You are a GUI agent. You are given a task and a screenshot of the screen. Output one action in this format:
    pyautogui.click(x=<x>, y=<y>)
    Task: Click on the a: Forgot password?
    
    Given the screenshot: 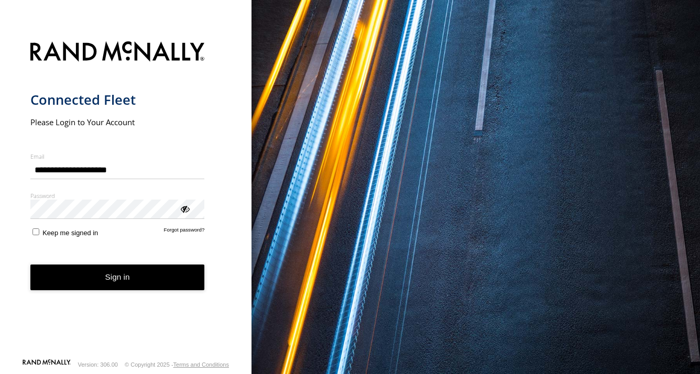 What is the action you would take?
    pyautogui.click(x=184, y=232)
    